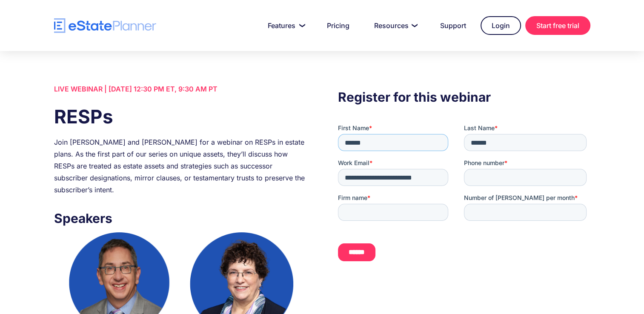 This screenshot has height=314, width=644. What do you see at coordinates (558, 25) in the screenshot?
I see `a: Start free trial` at bounding box center [558, 25].